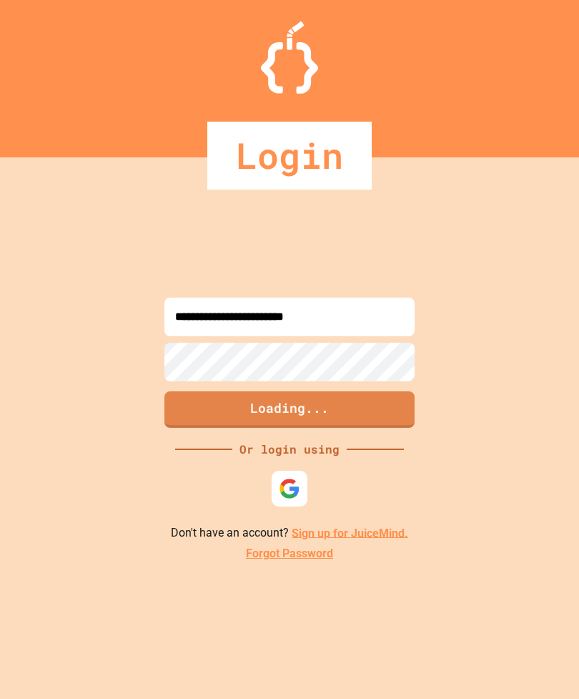  Describe the element at coordinates (290, 155) in the screenshot. I see `div: Login` at that location.